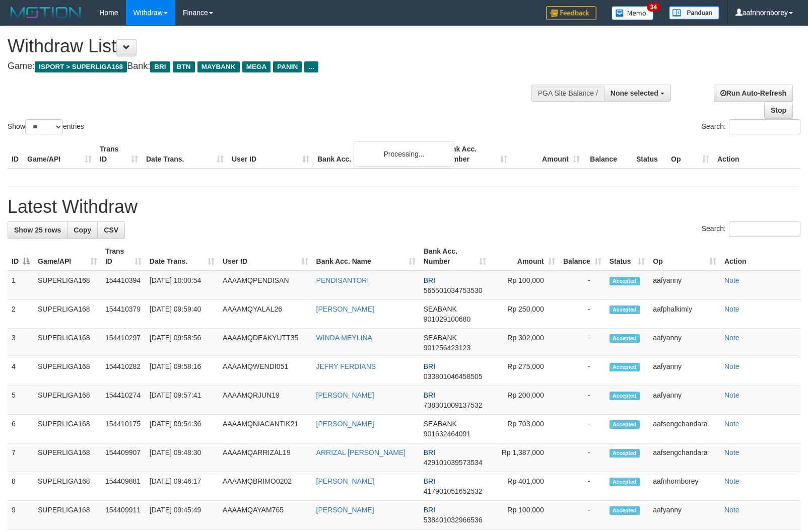 The width and height of the screenshot is (808, 532). I want to click on img: MOTION_logo.png, so click(46, 13).